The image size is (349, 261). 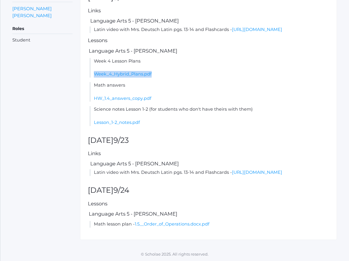 What do you see at coordinates (209, 68) in the screenshot?
I see `li: Week 4 Lesson Plans` at bounding box center [209, 68].